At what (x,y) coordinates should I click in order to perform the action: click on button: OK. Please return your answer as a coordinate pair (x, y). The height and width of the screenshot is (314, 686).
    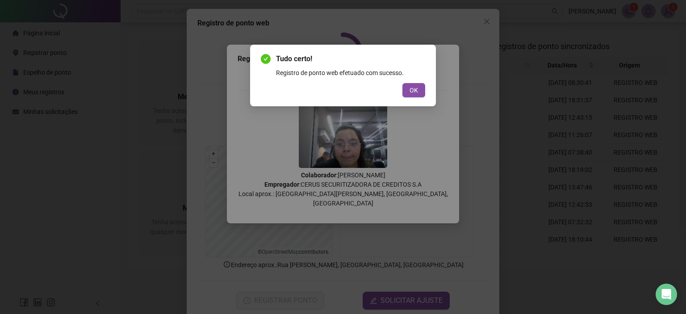
    Looking at the image, I should click on (414, 90).